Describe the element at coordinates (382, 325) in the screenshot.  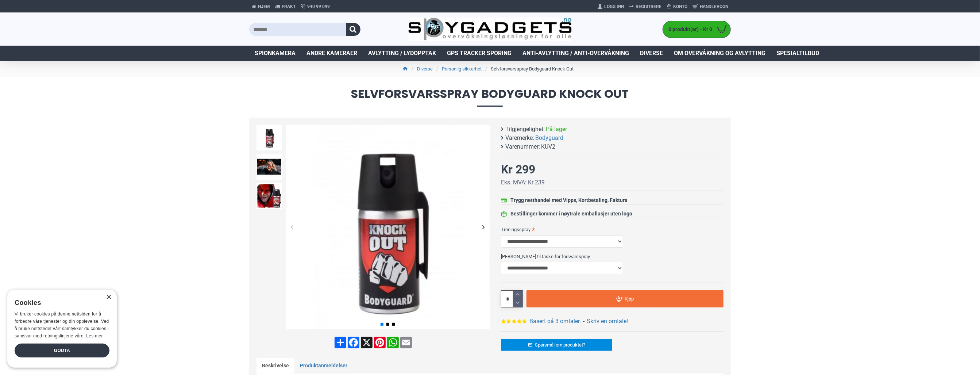
I see `span: Go to slide 1` at that location.